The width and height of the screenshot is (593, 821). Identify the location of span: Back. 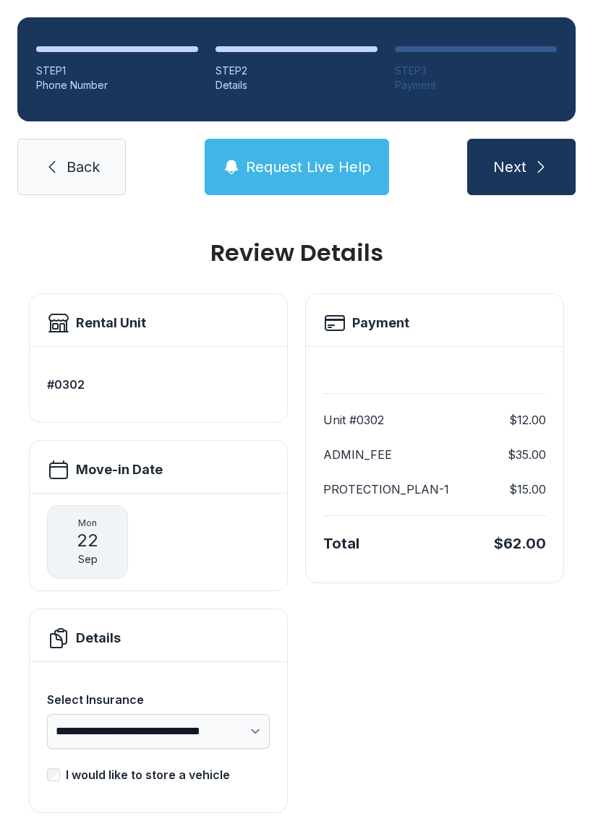
(83, 167).